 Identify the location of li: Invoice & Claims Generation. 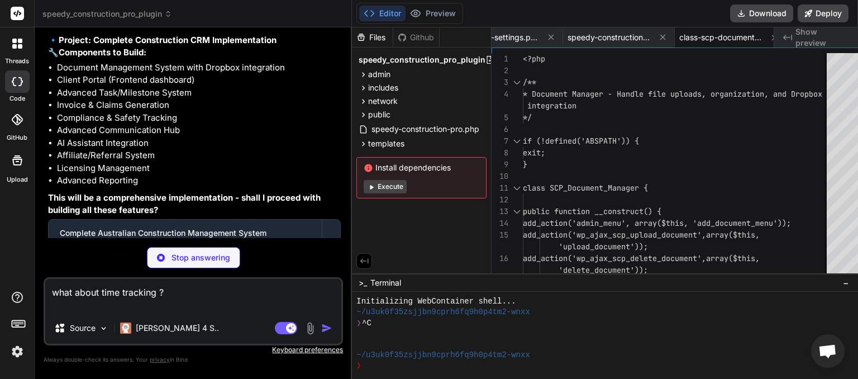
(199, 105).